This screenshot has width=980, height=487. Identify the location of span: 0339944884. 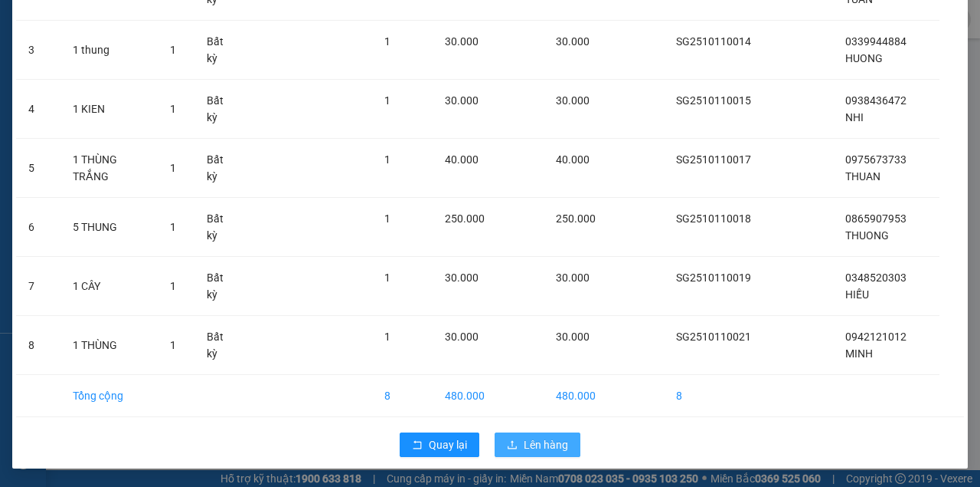
(876, 42).